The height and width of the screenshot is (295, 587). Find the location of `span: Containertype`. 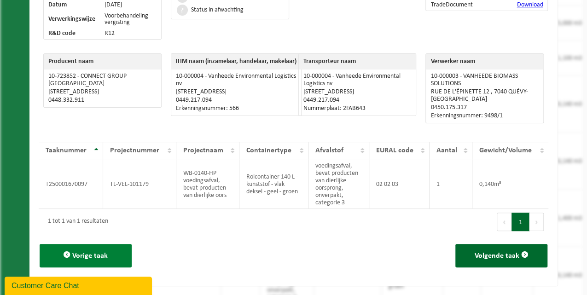

span: Containertype is located at coordinates (269, 151).